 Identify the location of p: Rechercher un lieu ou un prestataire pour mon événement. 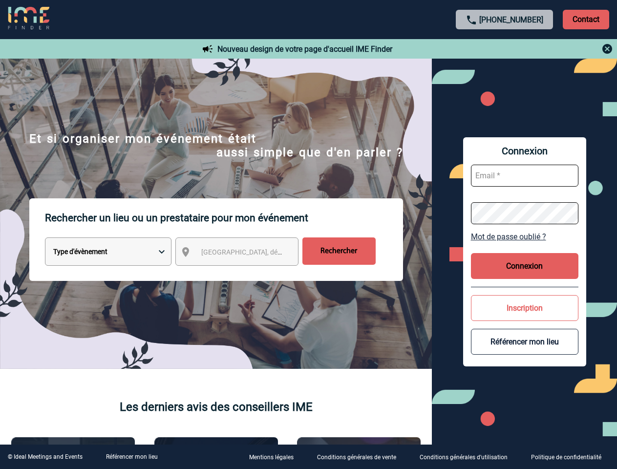
(224, 218).